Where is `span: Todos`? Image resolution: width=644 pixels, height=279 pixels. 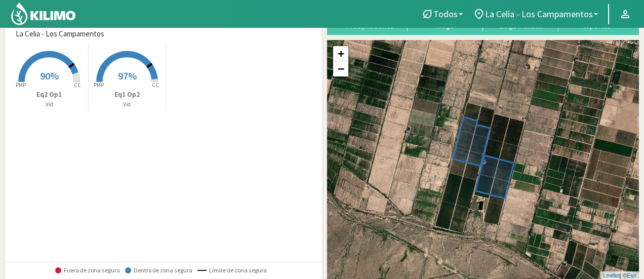
span: Todos is located at coordinates (445, 14).